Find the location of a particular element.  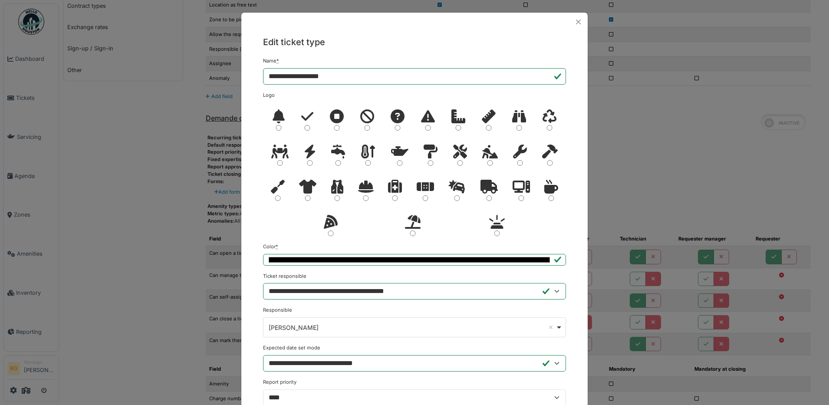

label: Ticket responsible is located at coordinates (285, 276).